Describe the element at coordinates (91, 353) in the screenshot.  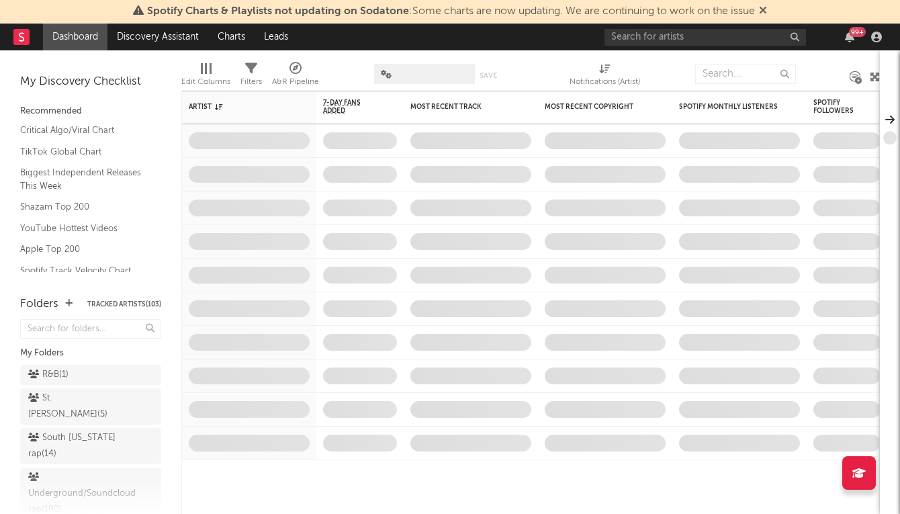
I see `div: My Folders` at that location.